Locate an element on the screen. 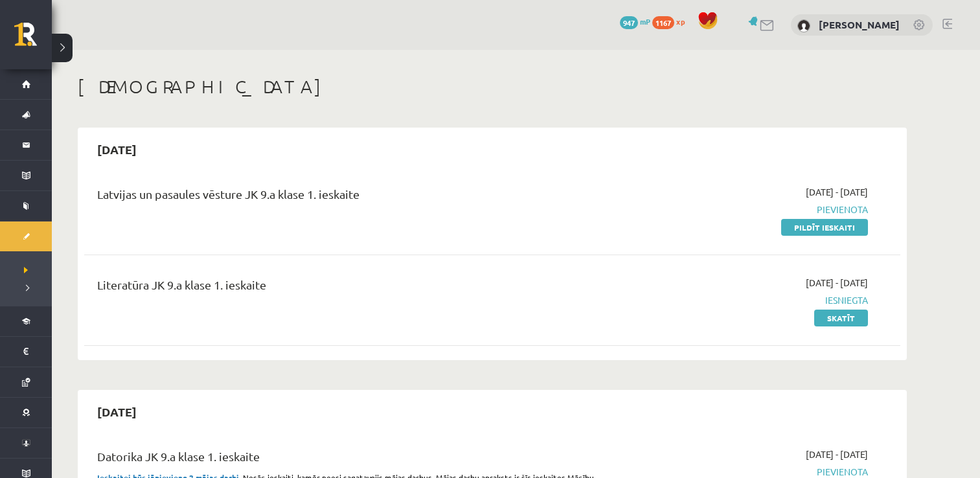 The height and width of the screenshot is (478, 980). a: Rīgas 1. Tālmācības vidusskola is located at coordinates (33, 39).